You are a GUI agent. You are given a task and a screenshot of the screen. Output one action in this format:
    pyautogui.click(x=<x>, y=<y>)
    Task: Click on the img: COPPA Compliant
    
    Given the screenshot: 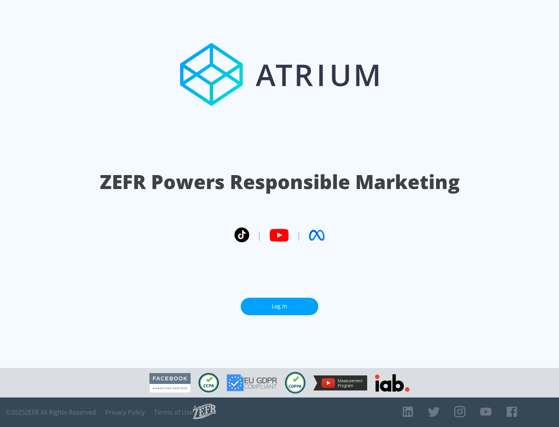 What is the action you would take?
    pyautogui.click(x=295, y=383)
    